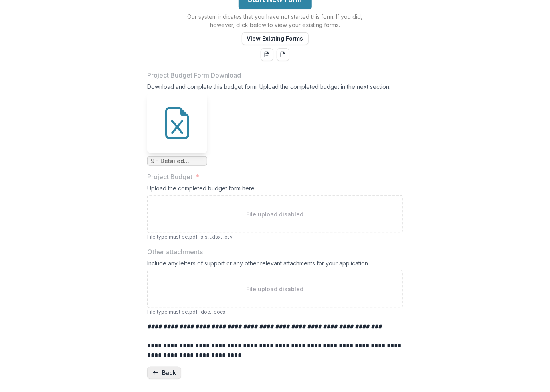  I want to click on button: View Existing Forms, so click(275, 39).